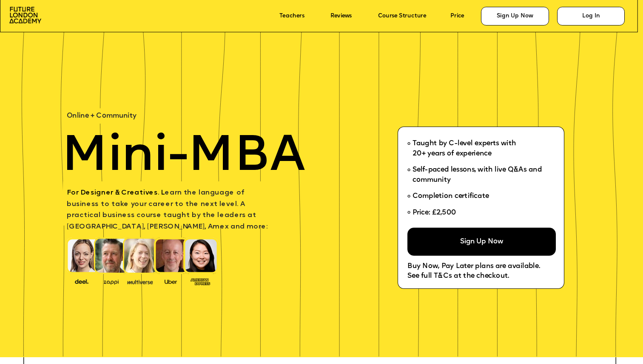  What do you see at coordinates (458, 276) in the screenshot?
I see `span: See full T&Cs at the checkout.` at bounding box center [458, 276].